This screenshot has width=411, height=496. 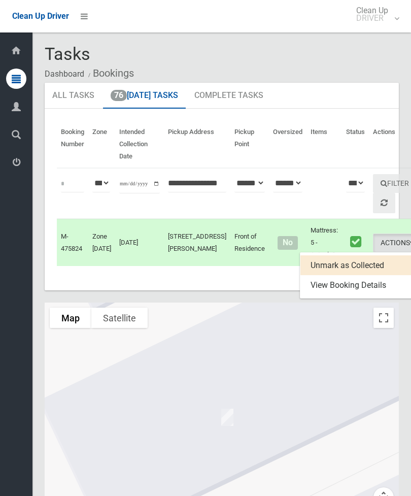 What do you see at coordinates (372, 18) in the screenshot?
I see `small: DRIVER` at bounding box center [372, 18].